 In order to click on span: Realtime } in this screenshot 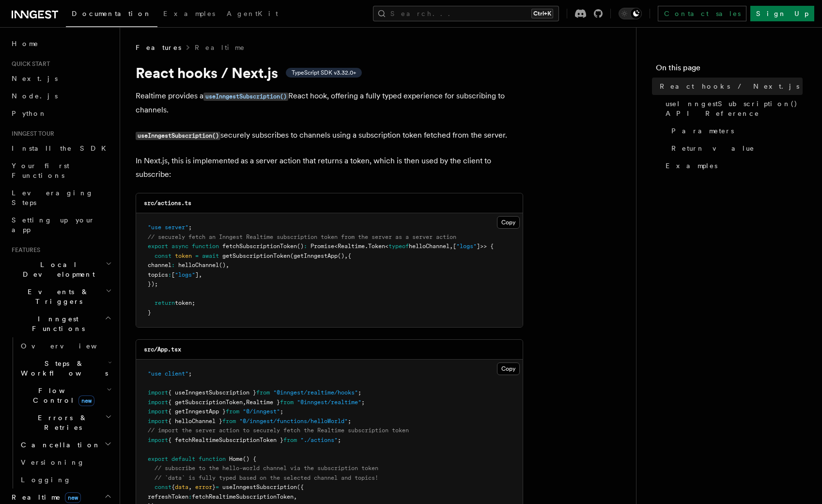, I will do `click(263, 402)`.